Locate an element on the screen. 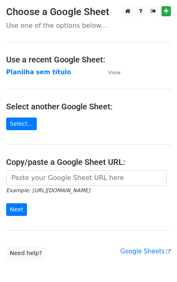  input: Next is located at coordinates (16, 210).